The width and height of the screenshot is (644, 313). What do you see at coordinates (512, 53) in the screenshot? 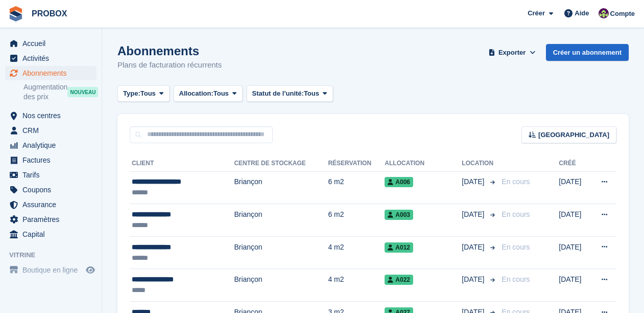
I see `span: Exporter` at bounding box center [512, 53].